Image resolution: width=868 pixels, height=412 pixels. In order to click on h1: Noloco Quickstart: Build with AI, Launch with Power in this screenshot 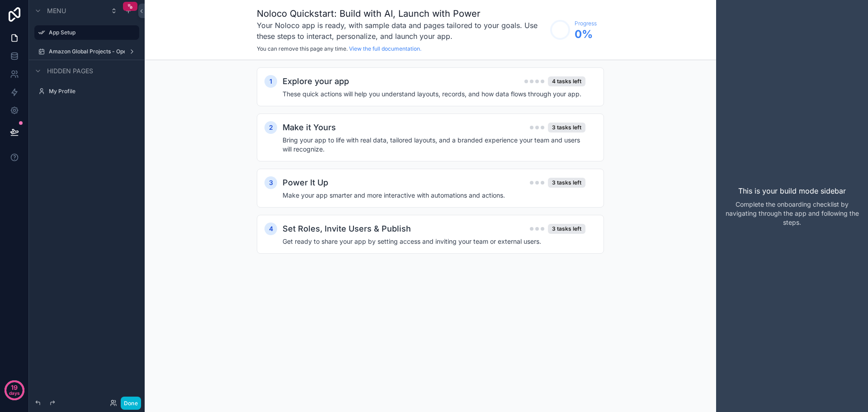, I will do `click(401, 13)`.